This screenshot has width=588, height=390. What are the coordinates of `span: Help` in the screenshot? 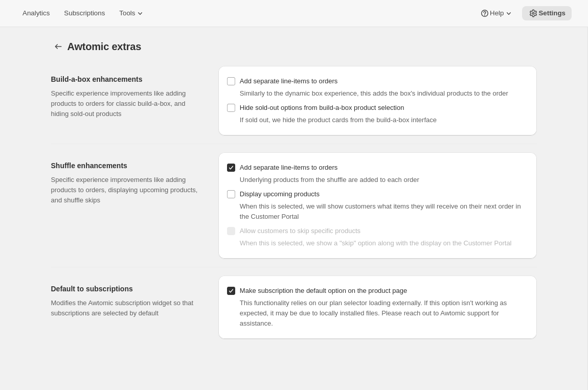 It's located at (496, 14).